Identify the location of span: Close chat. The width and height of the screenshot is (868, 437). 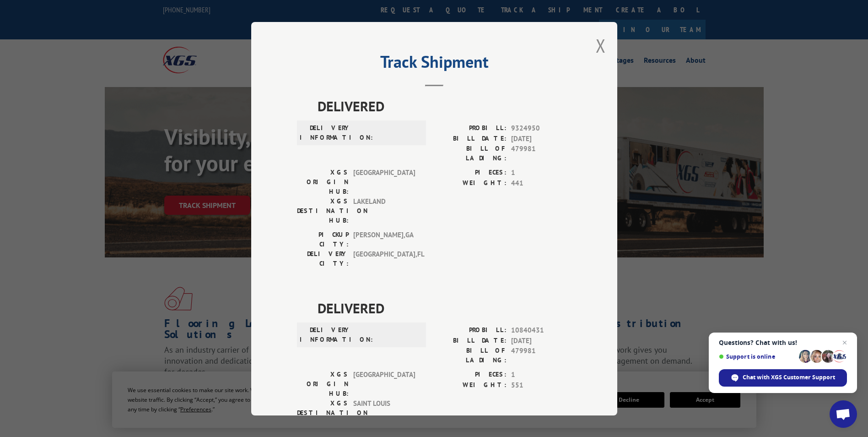
(845, 343).